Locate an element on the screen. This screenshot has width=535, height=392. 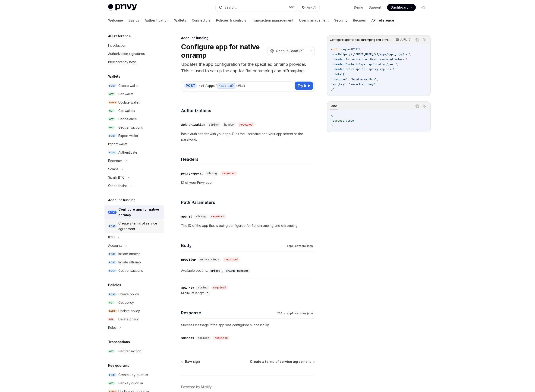
div: Get balance is located at coordinates (127, 119).